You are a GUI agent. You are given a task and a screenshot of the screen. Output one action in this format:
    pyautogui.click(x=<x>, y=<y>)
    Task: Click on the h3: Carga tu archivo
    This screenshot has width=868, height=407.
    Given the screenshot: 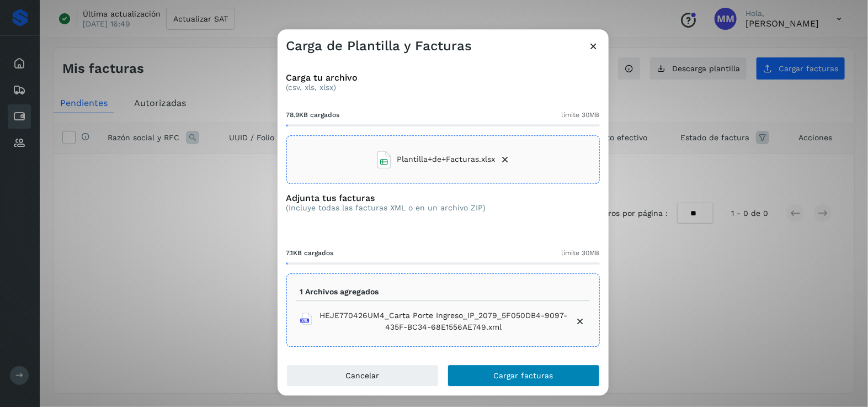 What is the action you would take?
    pyautogui.click(x=443, y=77)
    